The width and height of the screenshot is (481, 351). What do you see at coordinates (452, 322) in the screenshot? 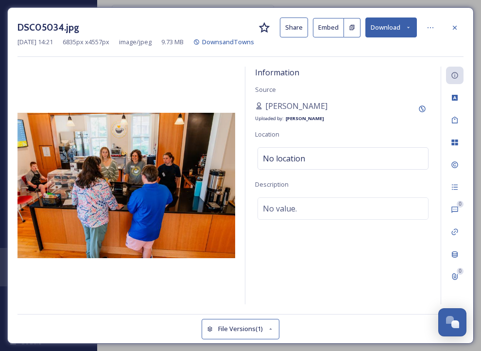
I see `button: Open Chat` at bounding box center [452, 322].